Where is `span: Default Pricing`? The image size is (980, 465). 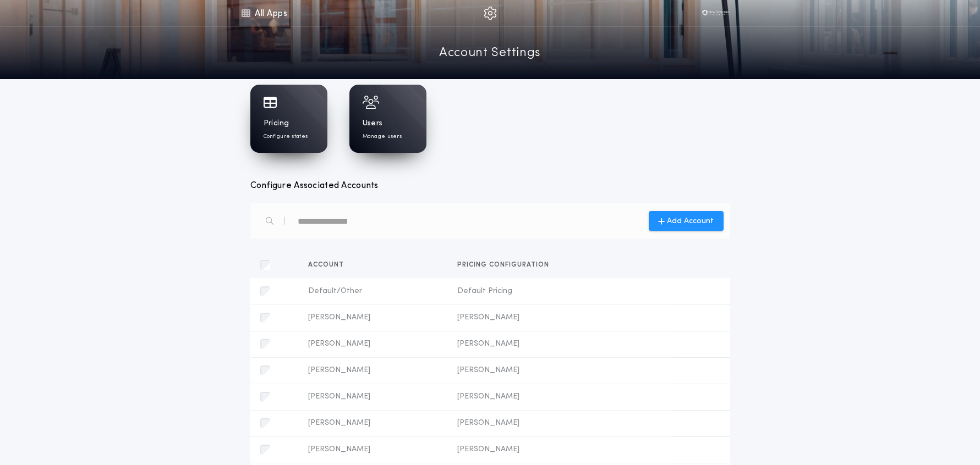
span: Default Pricing is located at coordinates (560, 291).